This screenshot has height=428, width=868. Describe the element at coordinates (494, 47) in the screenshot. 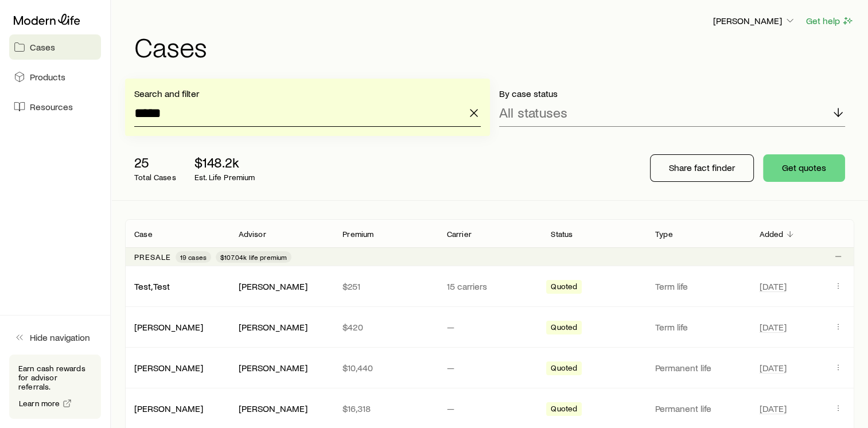

I see `h1: Cases` at that location.